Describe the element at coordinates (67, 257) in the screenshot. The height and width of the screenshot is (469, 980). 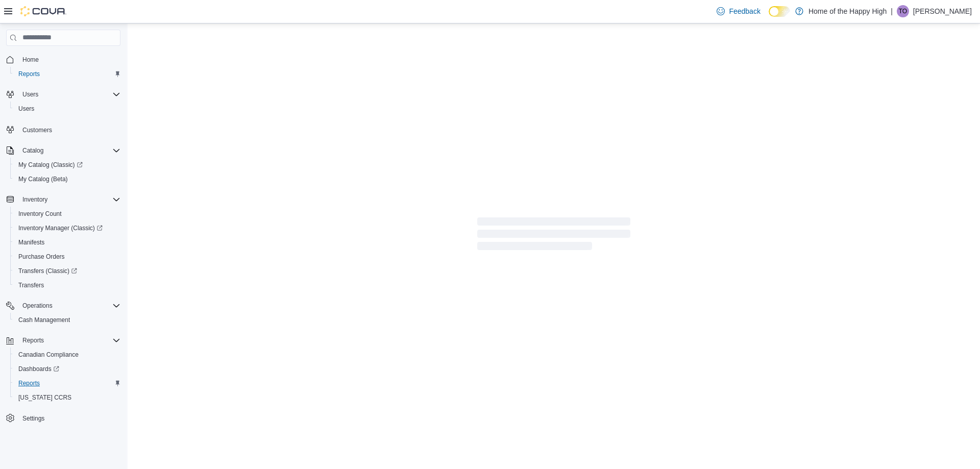
I see `span: Purchase Orders` at that location.